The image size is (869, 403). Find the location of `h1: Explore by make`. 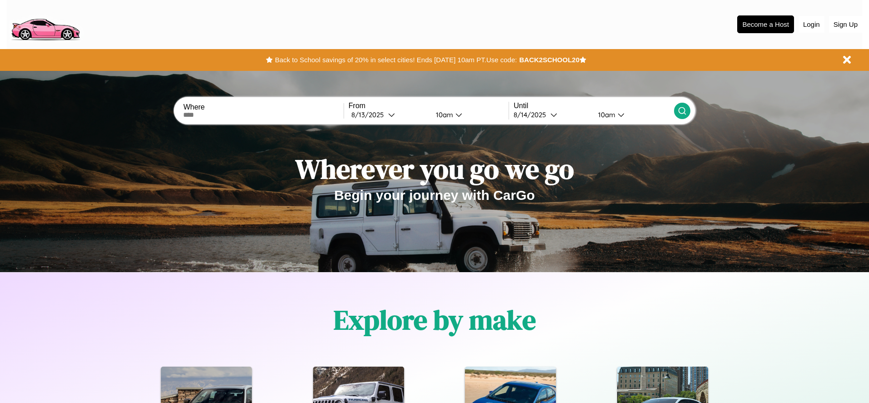

h1: Explore by make is located at coordinates (434, 320).